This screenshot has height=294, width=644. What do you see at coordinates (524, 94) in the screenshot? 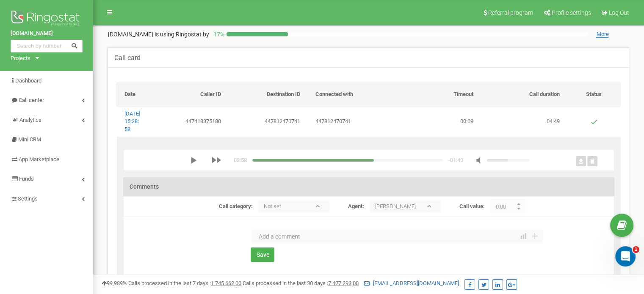
I see `th: Call duration` at bounding box center [524, 94].